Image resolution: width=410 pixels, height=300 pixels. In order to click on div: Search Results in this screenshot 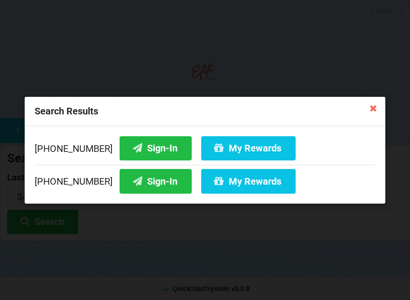, I will do `click(205, 112)`.